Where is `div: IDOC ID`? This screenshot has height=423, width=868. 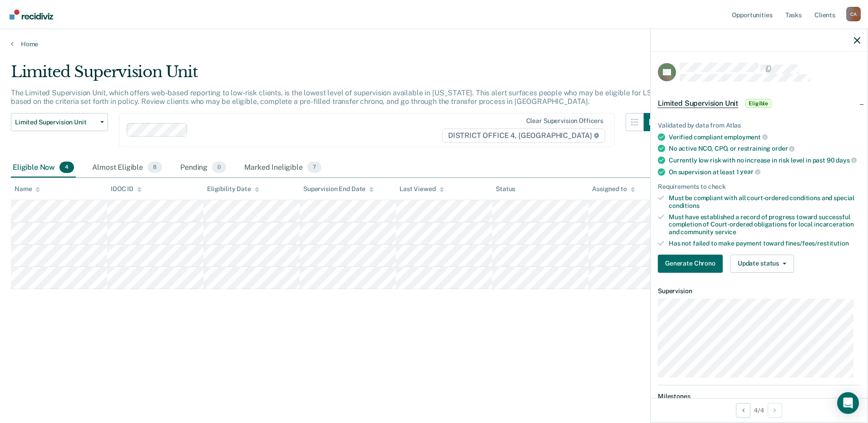
div: IDOC ID is located at coordinates (126, 189).